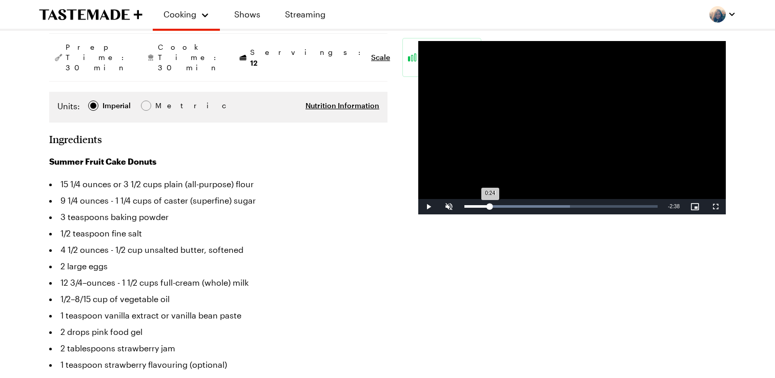 The height and width of the screenshot is (378, 775). Describe the element at coordinates (186, 14) in the screenshot. I see `button: Cooking` at that location.